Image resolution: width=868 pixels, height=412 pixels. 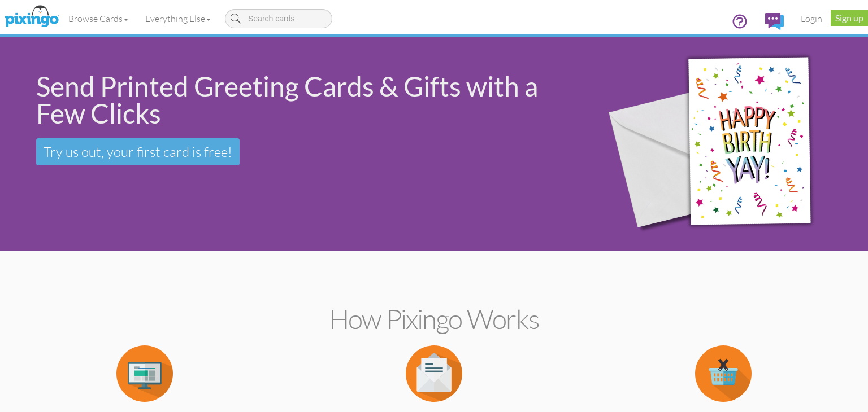 What do you see at coordinates (775, 21) in the screenshot?
I see `img: comments.svg` at bounding box center [775, 21].